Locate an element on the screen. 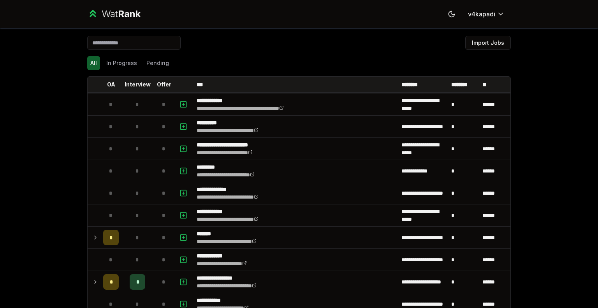 This screenshot has width=598, height=308. p: Offer is located at coordinates (164, 85).